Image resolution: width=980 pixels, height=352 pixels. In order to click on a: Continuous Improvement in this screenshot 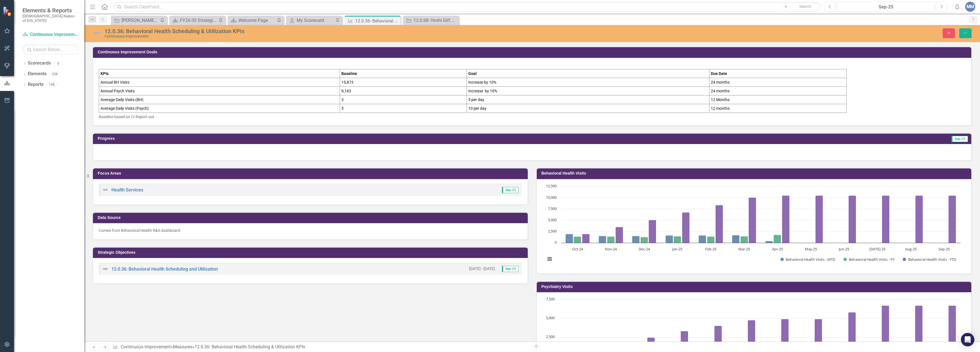, I will do `click(50, 35)`.